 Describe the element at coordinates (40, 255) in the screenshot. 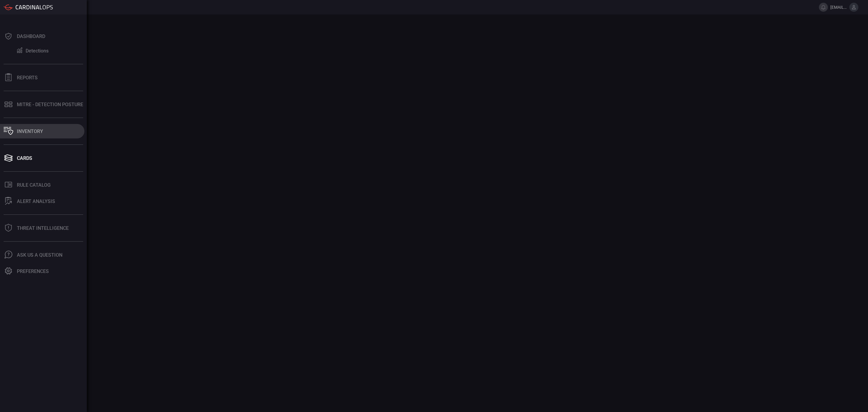

I see `div: Ask Us A Question` at that location.